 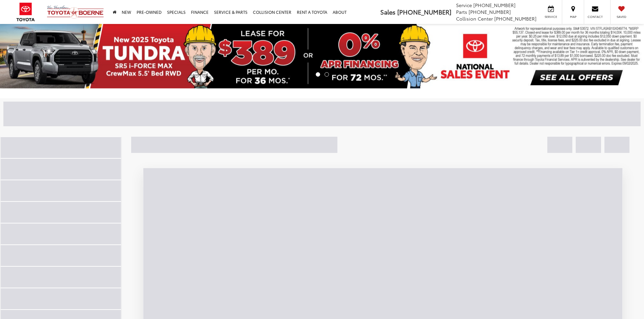 What do you see at coordinates (573, 17) in the screenshot?
I see `span: Map` at bounding box center [573, 17].